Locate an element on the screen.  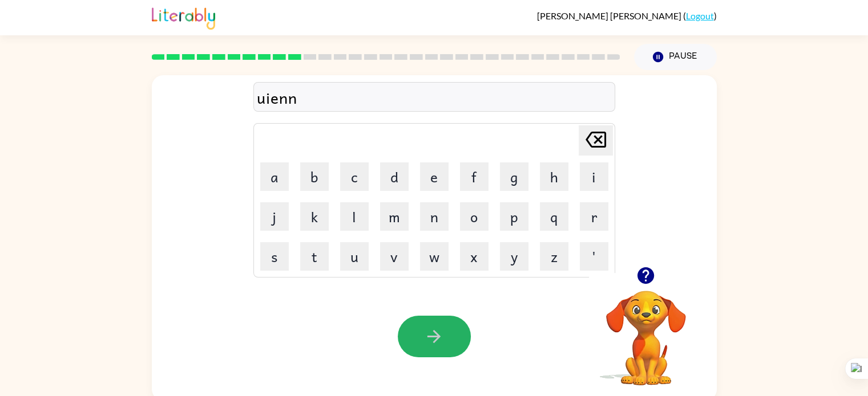
button: m is located at coordinates (394, 217).